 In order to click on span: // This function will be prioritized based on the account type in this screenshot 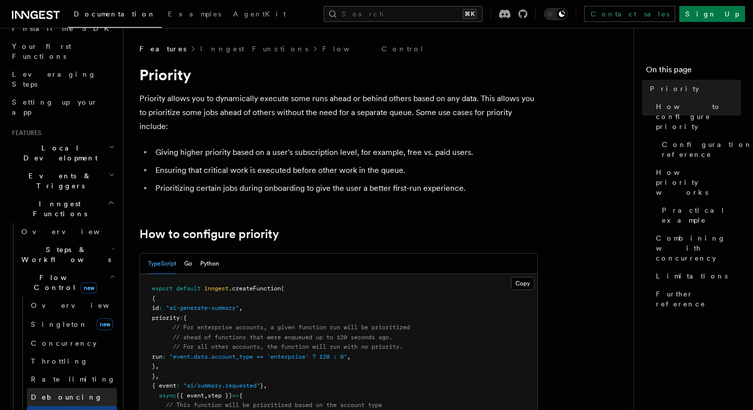, I will do `click(274, 405)`.